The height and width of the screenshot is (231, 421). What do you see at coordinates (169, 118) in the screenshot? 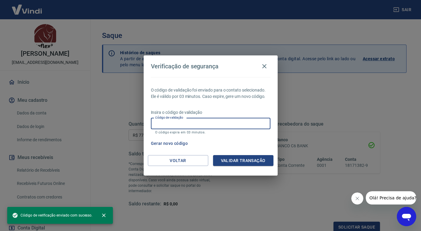
I see `label: Código de validação` at bounding box center [169, 118].